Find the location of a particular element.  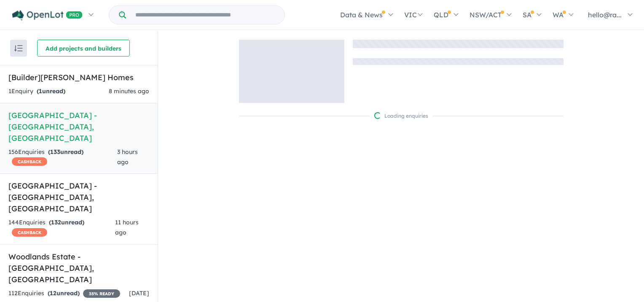

img: Openlot PRO Logo White is located at coordinates (47, 15).